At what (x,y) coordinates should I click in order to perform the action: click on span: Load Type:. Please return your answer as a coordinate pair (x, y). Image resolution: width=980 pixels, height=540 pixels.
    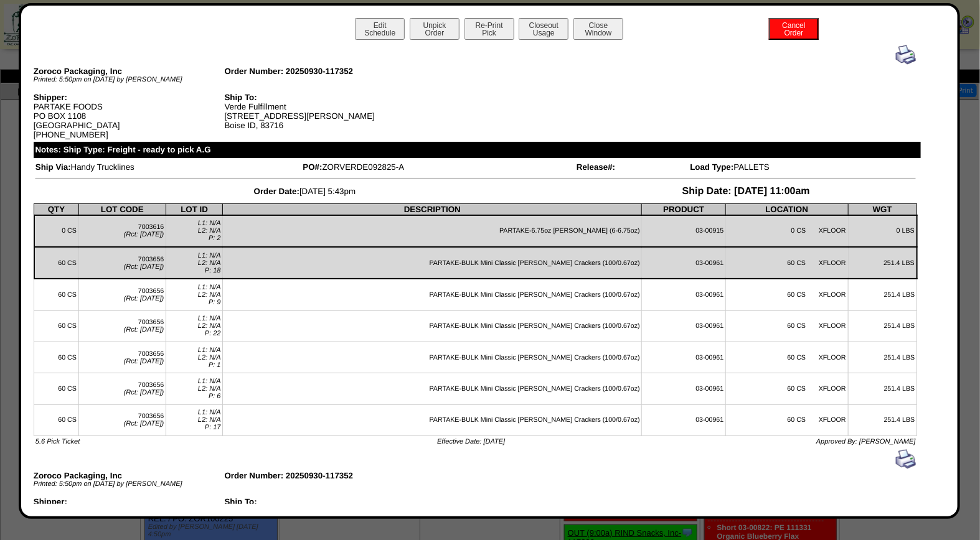
    Looking at the image, I should click on (712, 167).